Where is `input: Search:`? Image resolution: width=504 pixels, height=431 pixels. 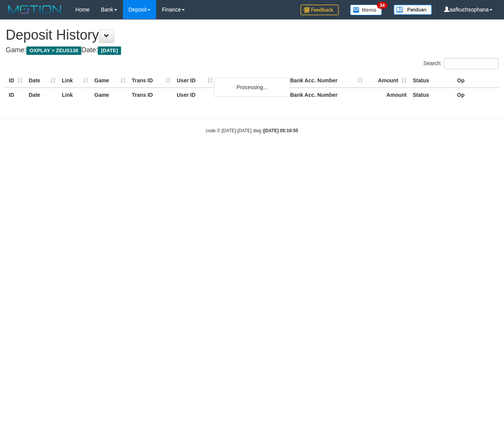
input: Search: is located at coordinates (471, 64).